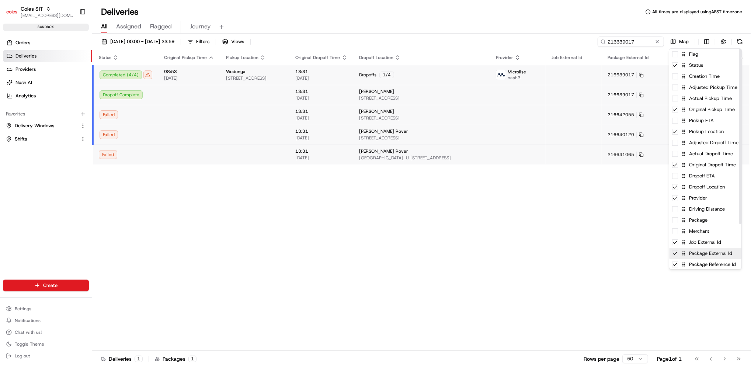 This screenshot has width=751, height=367. What do you see at coordinates (70, 51) in the screenshot?
I see `input: Clear` at bounding box center [70, 51].